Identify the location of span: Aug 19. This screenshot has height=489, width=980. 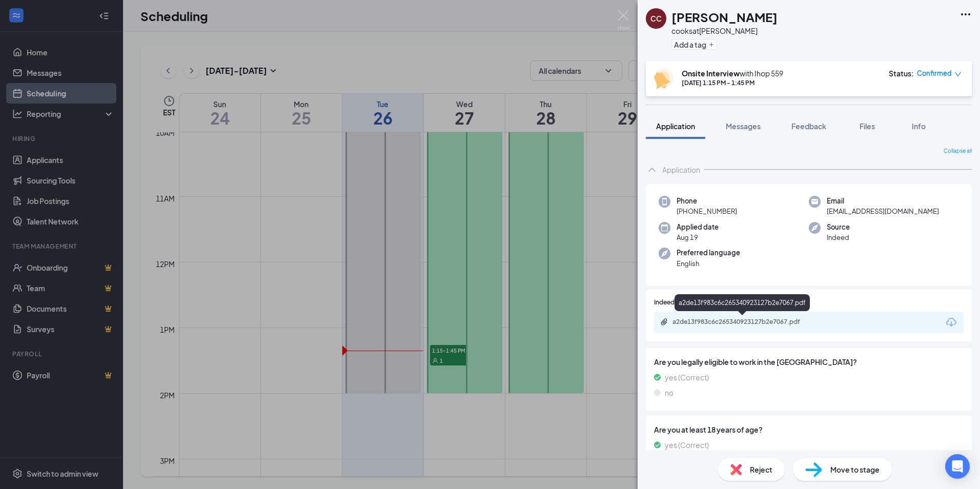
(698, 237).